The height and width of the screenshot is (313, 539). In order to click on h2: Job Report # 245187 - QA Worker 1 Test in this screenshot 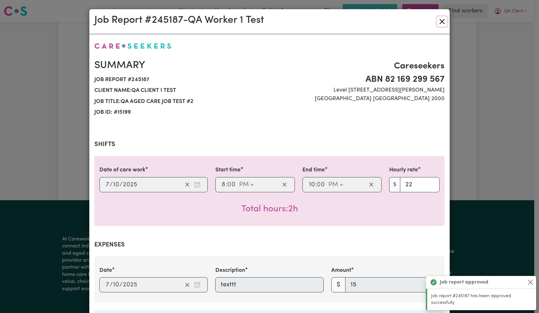, I will do `click(179, 20)`.